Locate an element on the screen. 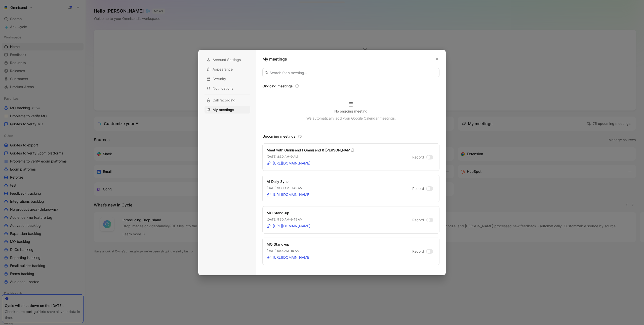 This screenshot has height=325, width=644. h3: No ongoing meeting is located at coordinates (350, 112).